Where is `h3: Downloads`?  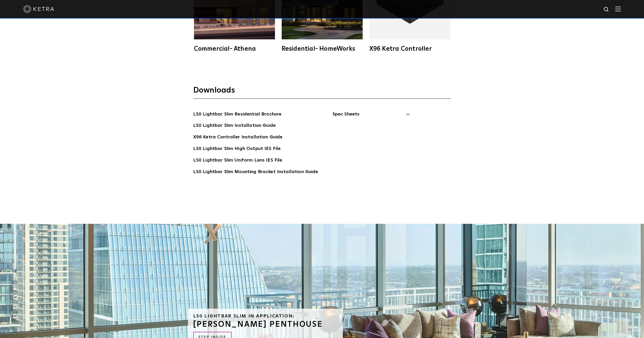 h3: Downloads is located at coordinates (322, 92).